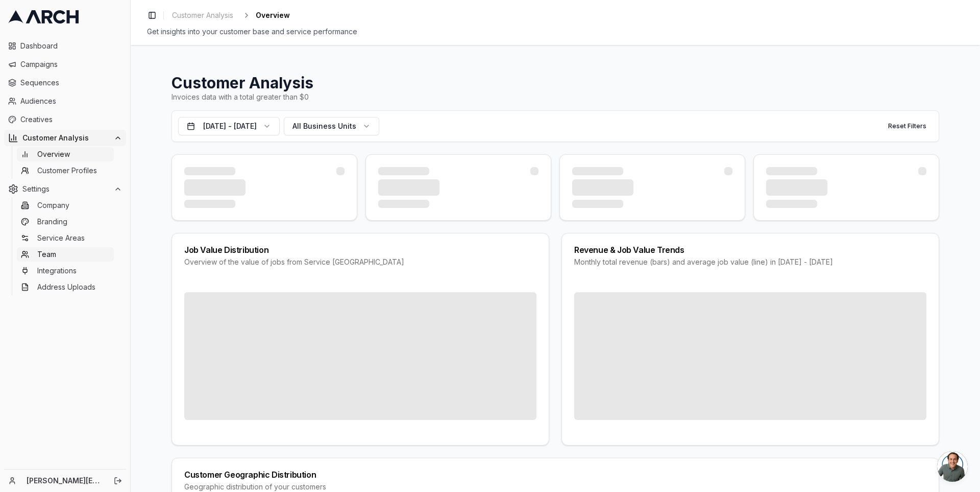  What do you see at coordinates (65, 119) in the screenshot?
I see `a: Creatives` at bounding box center [65, 119].